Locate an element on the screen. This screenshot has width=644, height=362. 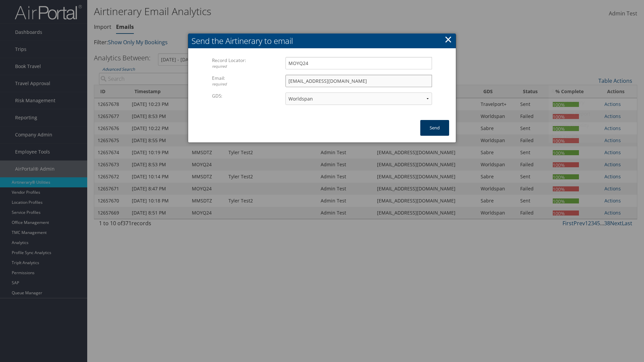
input: Enter the email address is located at coordinates (359, 81).